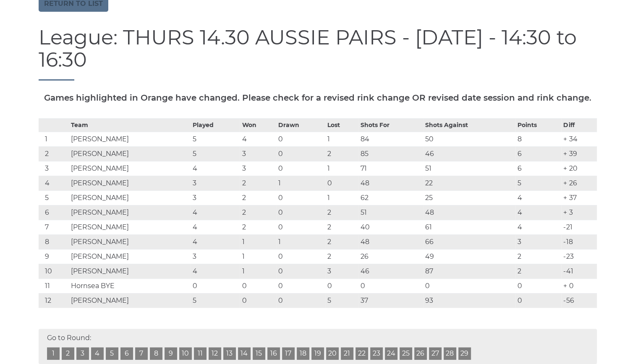 The image size is (635, 364). I want to click on td: 9, so click(54, 256).